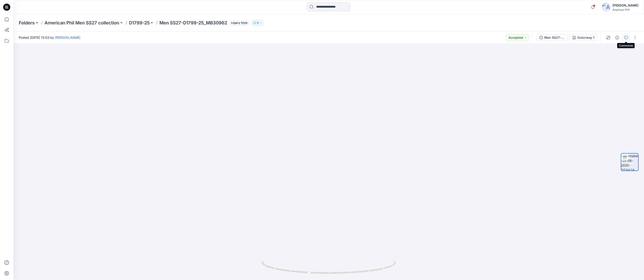  I want to click on button: Colorway 1, so click(584, 38).